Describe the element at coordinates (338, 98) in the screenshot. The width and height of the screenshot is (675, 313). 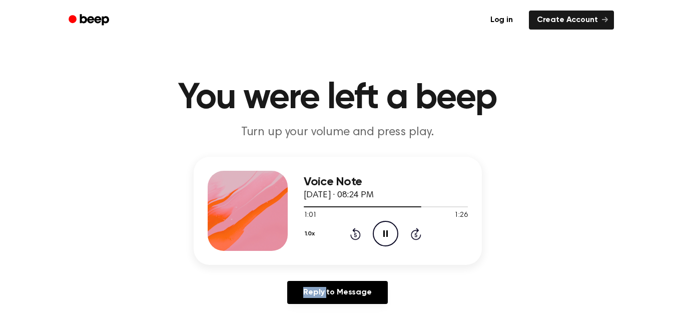
I see `h1: You were left a beep` at that location.